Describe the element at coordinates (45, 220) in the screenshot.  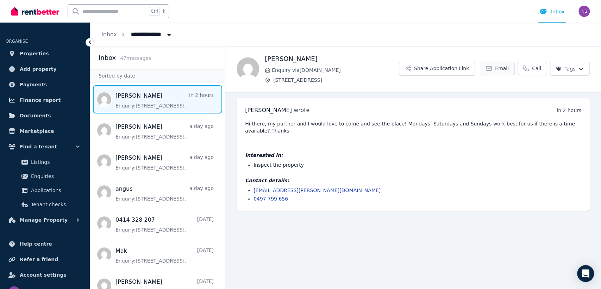
I see `button: Manage Property` at that location.